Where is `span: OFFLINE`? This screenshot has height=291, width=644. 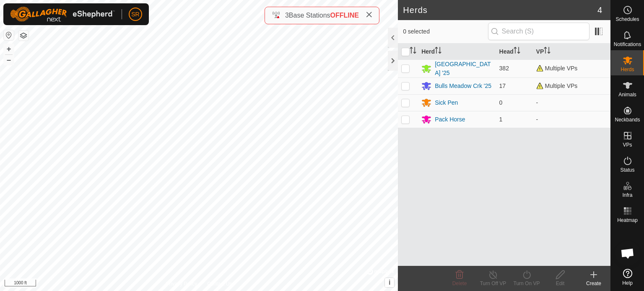 span: OFFLINE is located at coordinates (345, 15).